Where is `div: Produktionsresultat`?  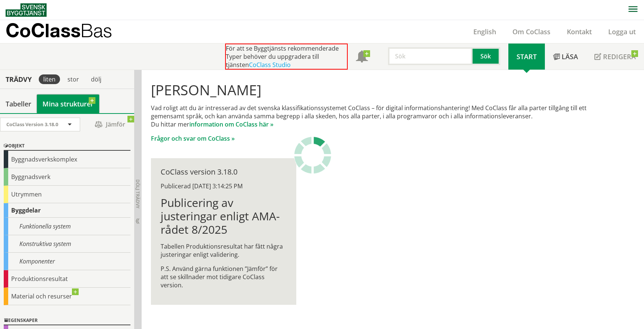
div: Produktionsresultat is located at coordinates (67, 279).